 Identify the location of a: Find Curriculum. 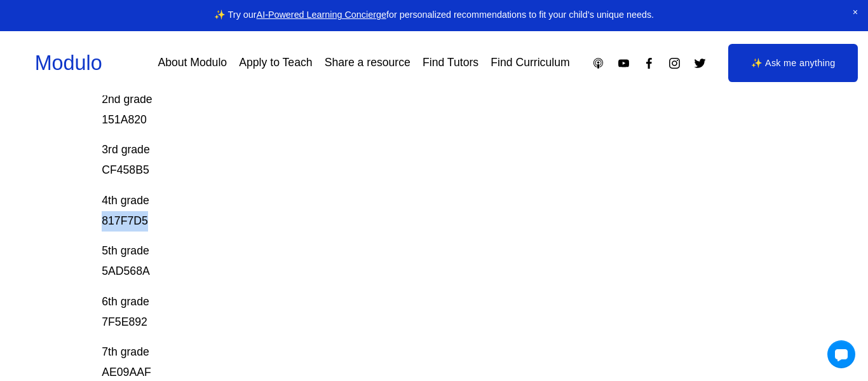
(530, 63).